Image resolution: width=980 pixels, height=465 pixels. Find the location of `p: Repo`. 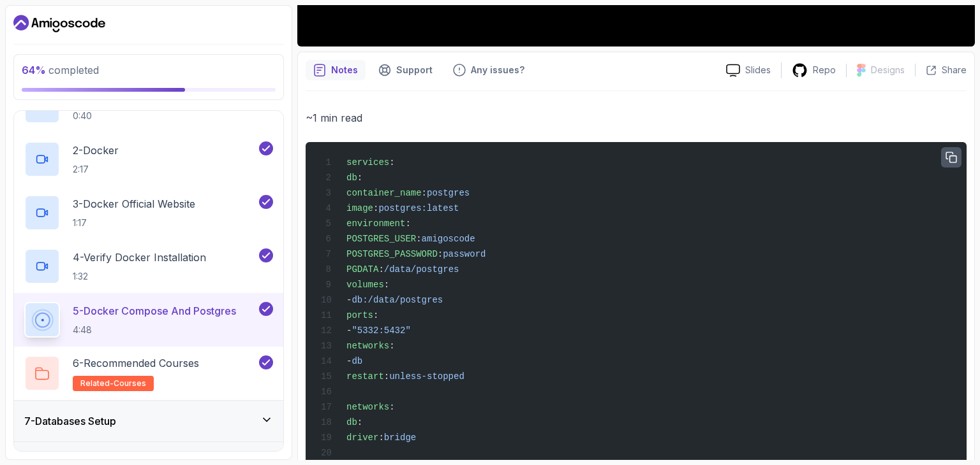

p: Repo is located at coordinates (824, 70).